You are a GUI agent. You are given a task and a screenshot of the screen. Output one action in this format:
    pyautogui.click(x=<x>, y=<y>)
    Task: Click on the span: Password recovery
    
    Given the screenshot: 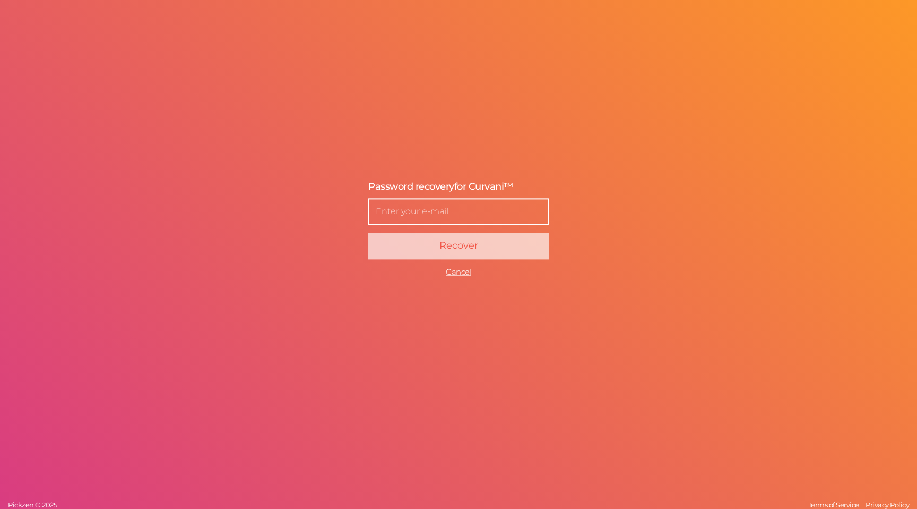 What is the action you would take?
    pyautogui.click(x=411, y=186)
    